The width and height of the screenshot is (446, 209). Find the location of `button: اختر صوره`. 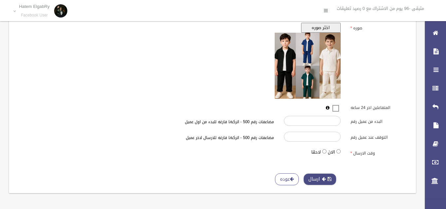

button: اختر صوره is located at coordinates (321, 28).